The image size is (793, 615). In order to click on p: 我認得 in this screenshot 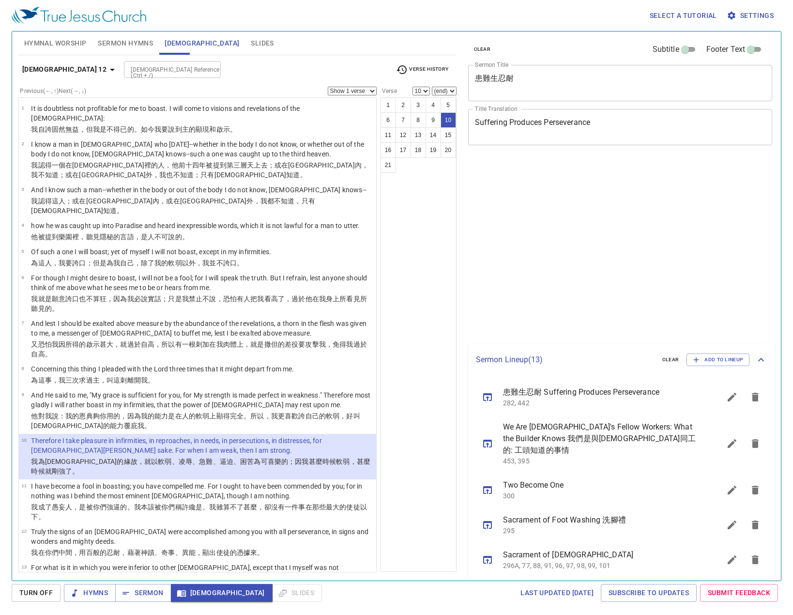, I will do `click(202, 206)`.